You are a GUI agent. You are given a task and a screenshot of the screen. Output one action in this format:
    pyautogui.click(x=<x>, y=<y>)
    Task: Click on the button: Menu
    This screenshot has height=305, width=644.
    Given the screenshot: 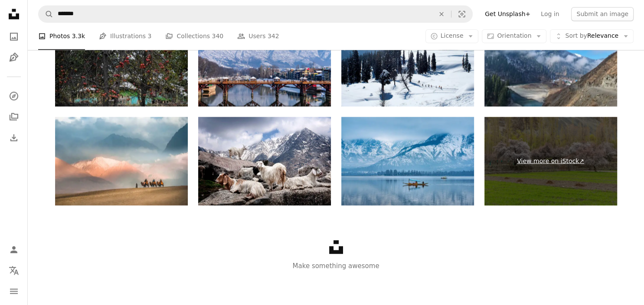 What is the action you would take?
    pyautogui.click(x=14, y=291)
    